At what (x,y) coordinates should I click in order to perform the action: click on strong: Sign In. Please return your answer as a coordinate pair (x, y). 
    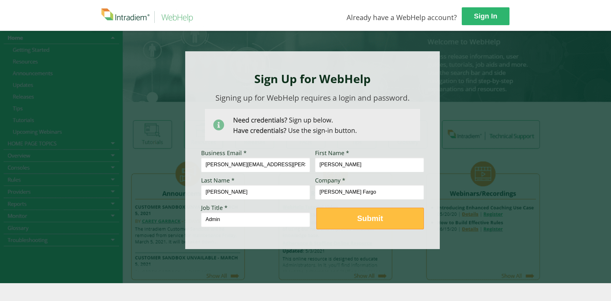
    Looking at the image, I should click on (485, 16).